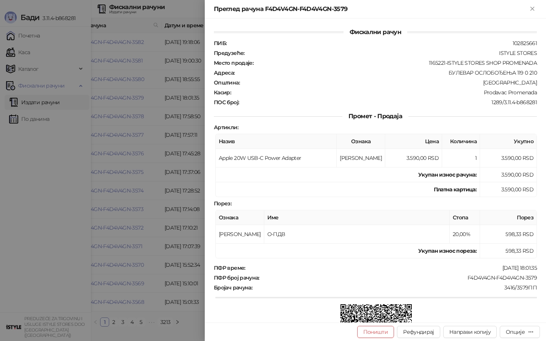 This screenshot has height=341, width=546. I want to click on button: Направи копију, so click(470, 332).